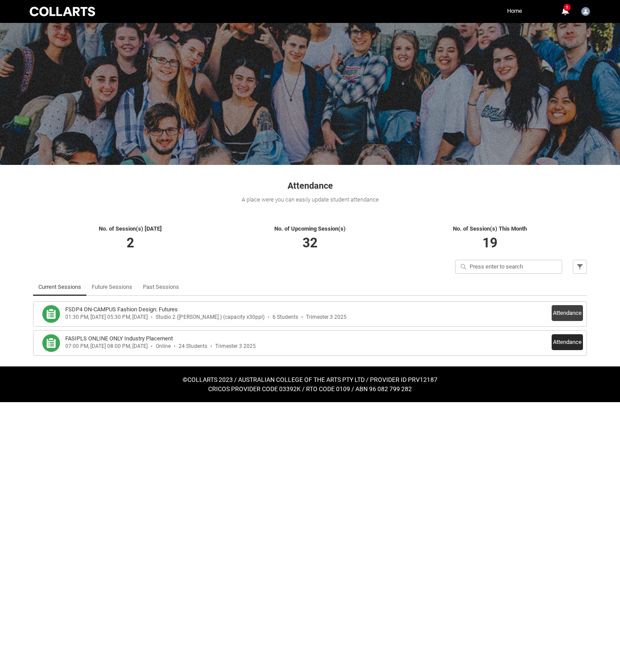 This screenshot has width=620, height=672. I want to click on input: Press enter to search, so click(508, 267).